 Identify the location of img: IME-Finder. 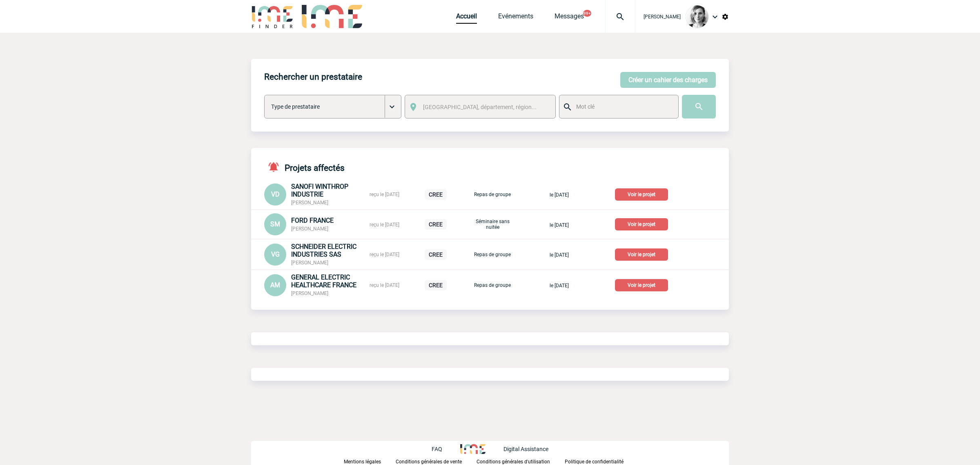
(273, 17).